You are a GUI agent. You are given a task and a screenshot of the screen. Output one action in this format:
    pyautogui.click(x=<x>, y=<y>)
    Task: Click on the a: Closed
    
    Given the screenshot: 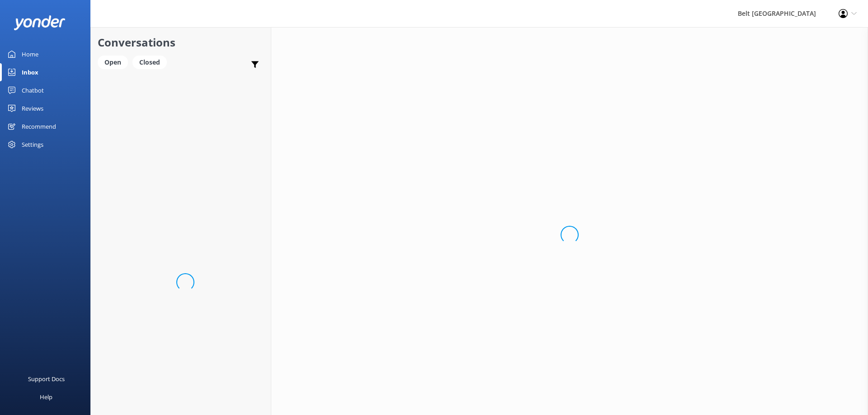 What is the action you would take?
    pyautogui.click(x=152, y=62)
    